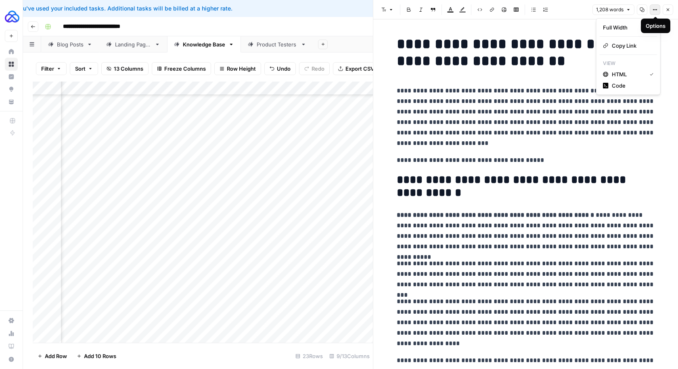  What do you see at coordinates (631, 86) in the screenshot?
I see `span: Code` at bounding box center [631, 86].